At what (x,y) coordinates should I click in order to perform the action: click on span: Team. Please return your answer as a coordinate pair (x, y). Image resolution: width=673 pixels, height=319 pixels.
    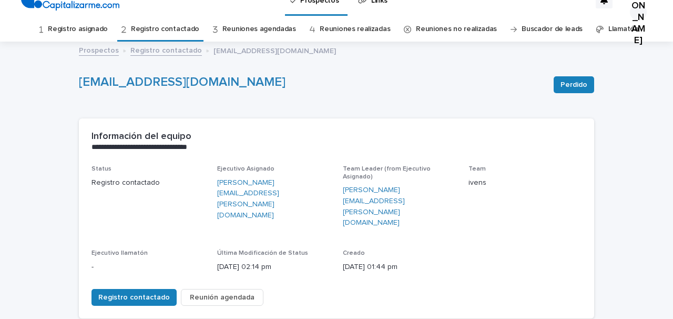
    Looking at the image, I should click on (477, 169).